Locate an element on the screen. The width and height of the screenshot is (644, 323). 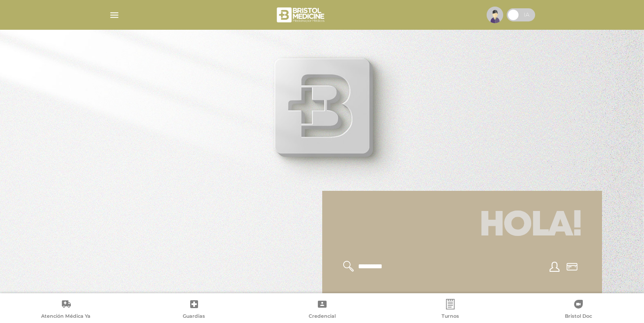
span: Turnos is located at coordinates (450, 317).